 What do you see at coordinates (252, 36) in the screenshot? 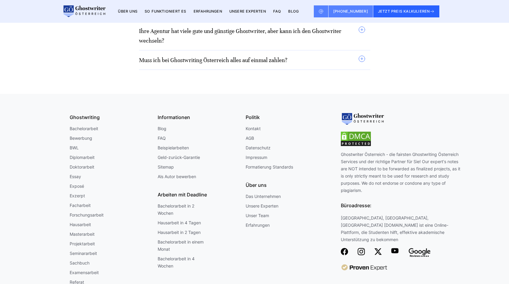
I see `summary: Ihre Agentur hat viele gute und günstige Ghostwriter, aber kann ich den Ghostwriter wechseln?` at bounding box center [252, 36].